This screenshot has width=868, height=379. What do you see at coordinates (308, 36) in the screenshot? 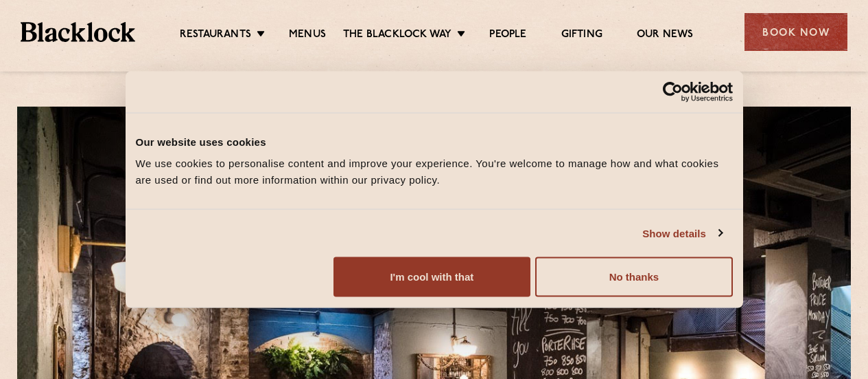
I see `a: Menus` at bounding box center [308, 36].